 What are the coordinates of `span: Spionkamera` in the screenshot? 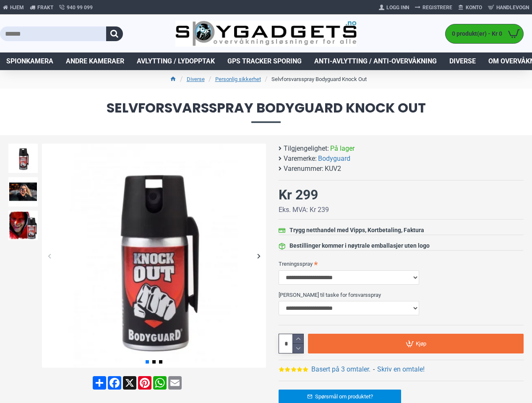 It's located at (30, 61).